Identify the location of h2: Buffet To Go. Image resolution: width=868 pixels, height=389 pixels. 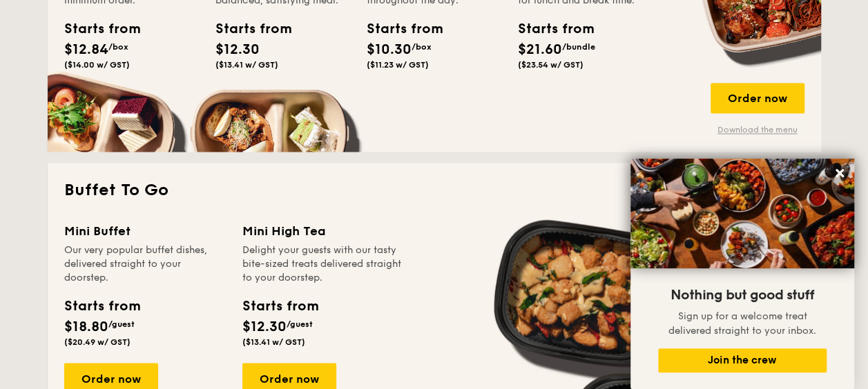
(434, 190).